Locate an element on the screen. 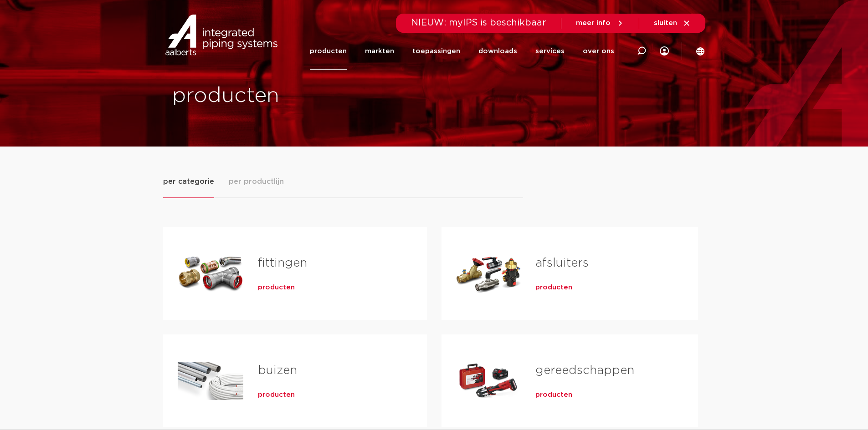 The height and width of the screenshot is (430, 868). span: per categorie is located at coordinates (189, 182).